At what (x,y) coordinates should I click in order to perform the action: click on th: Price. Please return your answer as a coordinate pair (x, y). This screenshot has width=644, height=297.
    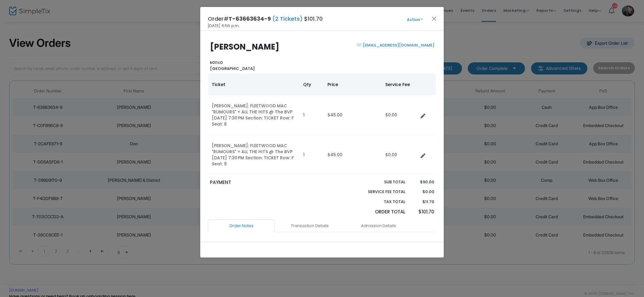
    Looking at the image, I should click on (353, 85).